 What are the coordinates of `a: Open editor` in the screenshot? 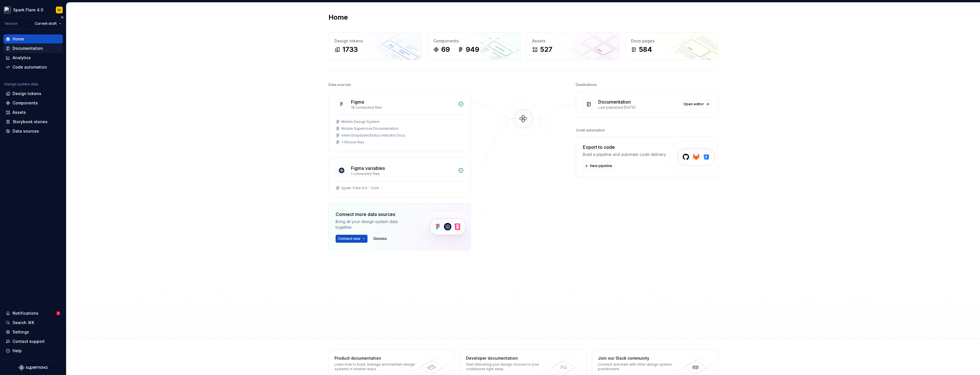 It's located at (696, 104).